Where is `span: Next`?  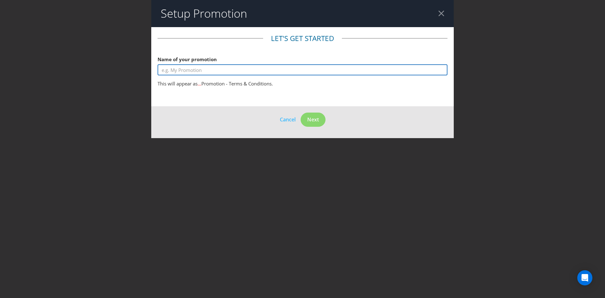 span: Next is located at coordinates (313, 119).